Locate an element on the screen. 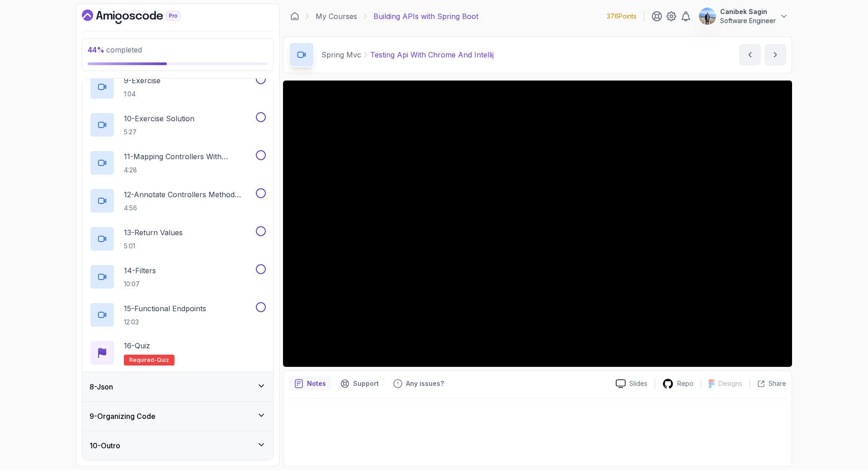 This screenshot has width=868, height=470. span: completed is located at coordinates (115, 50).